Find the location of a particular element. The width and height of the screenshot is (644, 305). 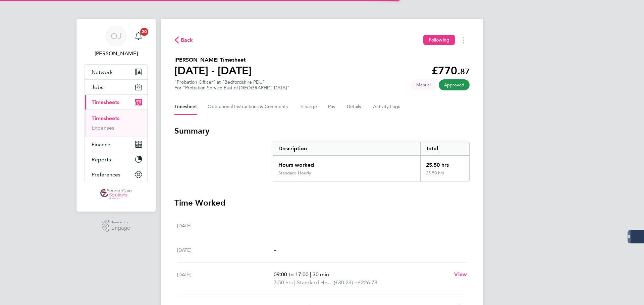

button: Pay is located at coordinates (332, 107).